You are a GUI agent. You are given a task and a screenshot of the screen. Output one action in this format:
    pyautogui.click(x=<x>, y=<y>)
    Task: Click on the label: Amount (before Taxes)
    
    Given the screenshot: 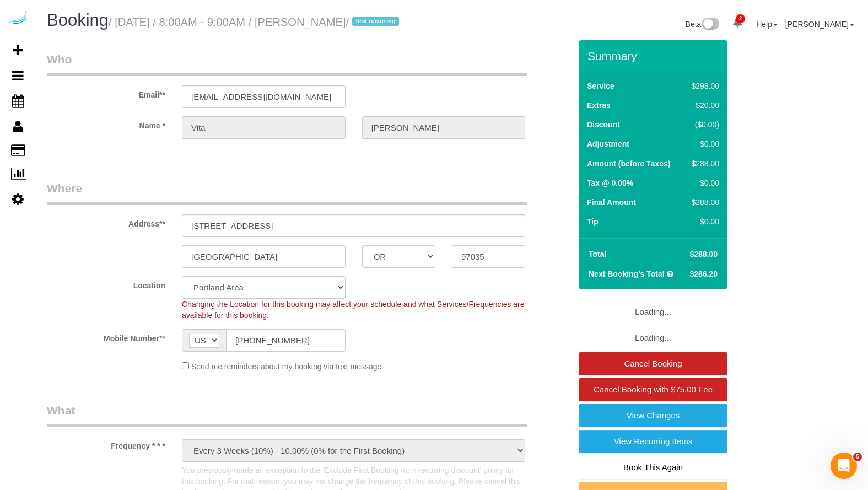 What is the action you would take?
    pyautogui.click(x=628, y=163)
    